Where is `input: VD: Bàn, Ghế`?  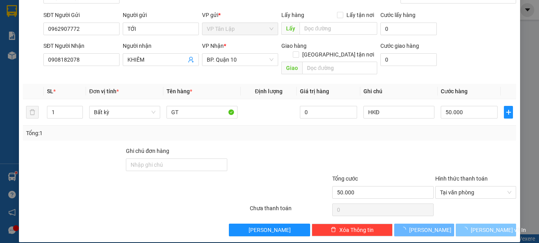 input: VD: Bàn, Ghế is located at coordinates (202, 112).